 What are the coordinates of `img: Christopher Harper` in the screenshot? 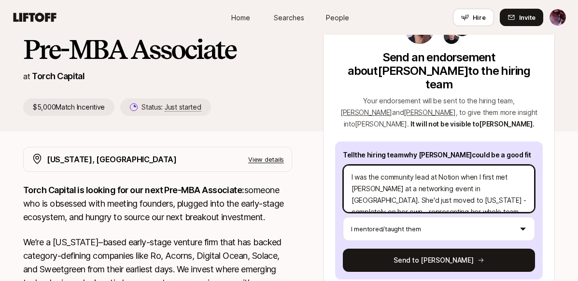 It's located at (452, 36).